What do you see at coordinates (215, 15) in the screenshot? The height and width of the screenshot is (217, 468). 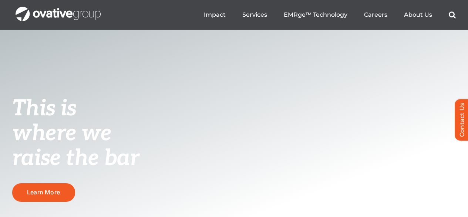 I see `span: Impact` at bounding box center [215, 15].